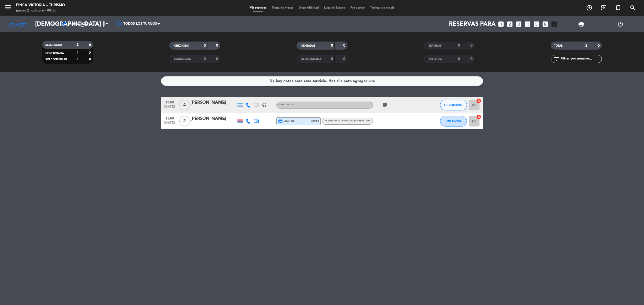  I want to click on span: Almuerzo, so click(78, 24).